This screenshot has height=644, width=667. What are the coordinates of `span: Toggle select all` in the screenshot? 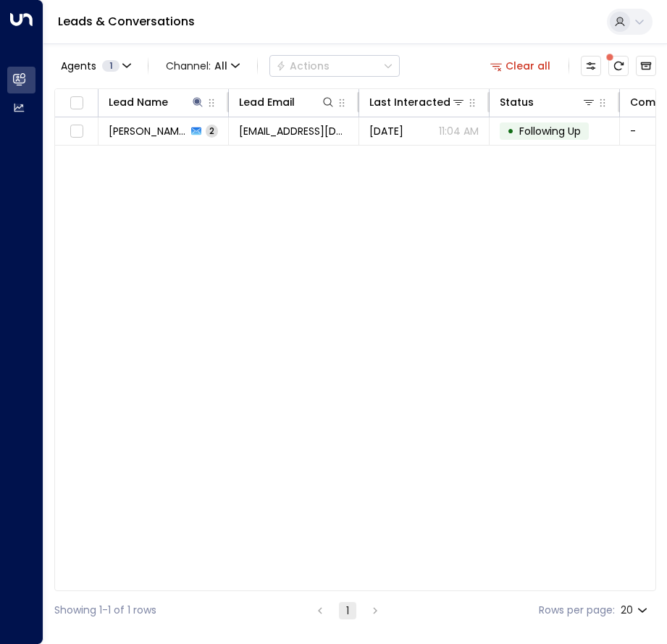 It's located at (76, 102).